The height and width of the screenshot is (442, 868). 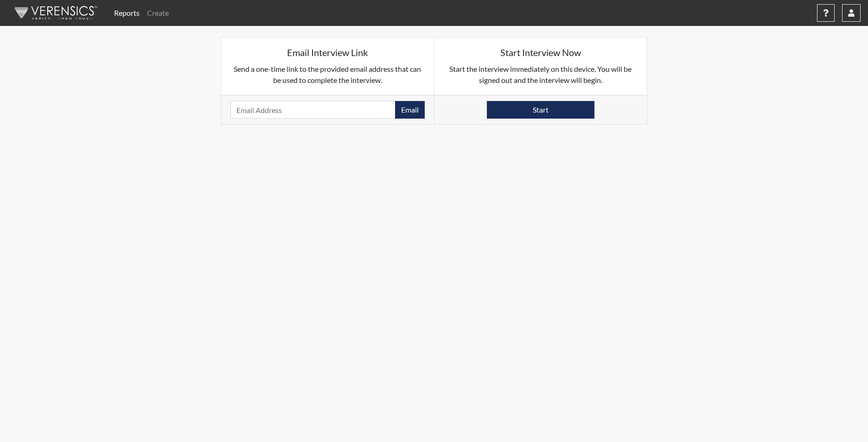 What do you see at coordinates (540, 110) in the screenshot?
I see `button: Start` at bounding box center [540, 110].